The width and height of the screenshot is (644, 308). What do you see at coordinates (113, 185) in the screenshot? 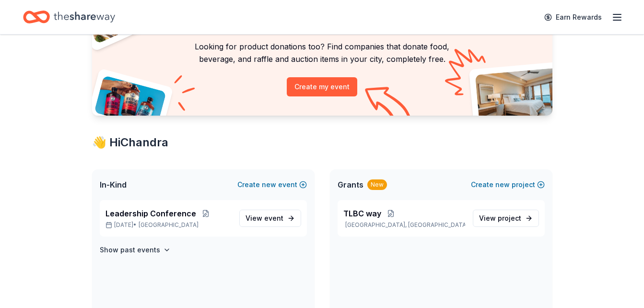
I see `span: In-Kind` at bounding box center [113, 185].